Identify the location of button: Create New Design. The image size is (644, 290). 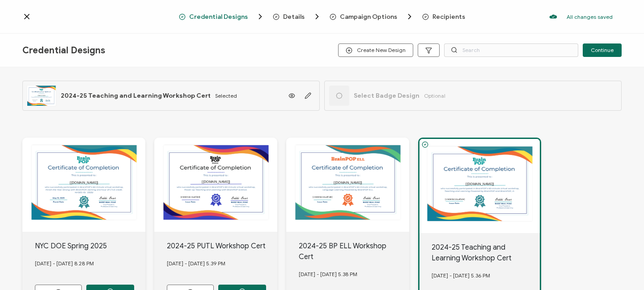
(376, 50).